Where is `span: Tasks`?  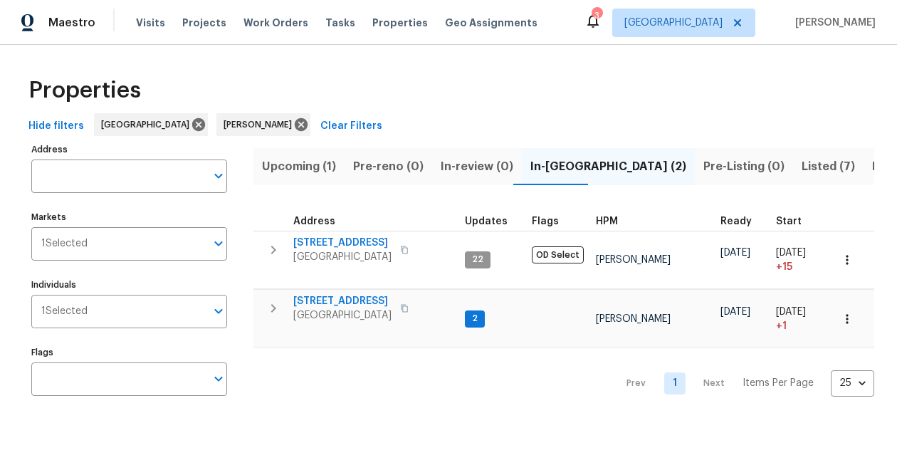
span: Tasks is located at coordinates (340, 23).